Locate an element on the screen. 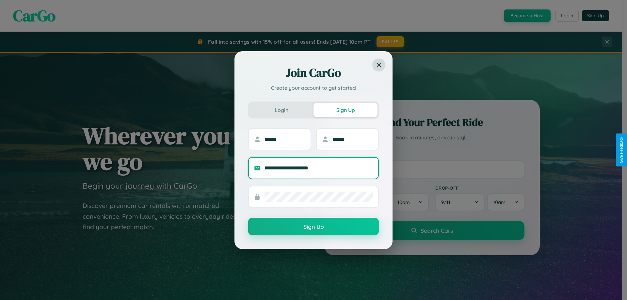  button: Login is located at coordinates (282, 110).